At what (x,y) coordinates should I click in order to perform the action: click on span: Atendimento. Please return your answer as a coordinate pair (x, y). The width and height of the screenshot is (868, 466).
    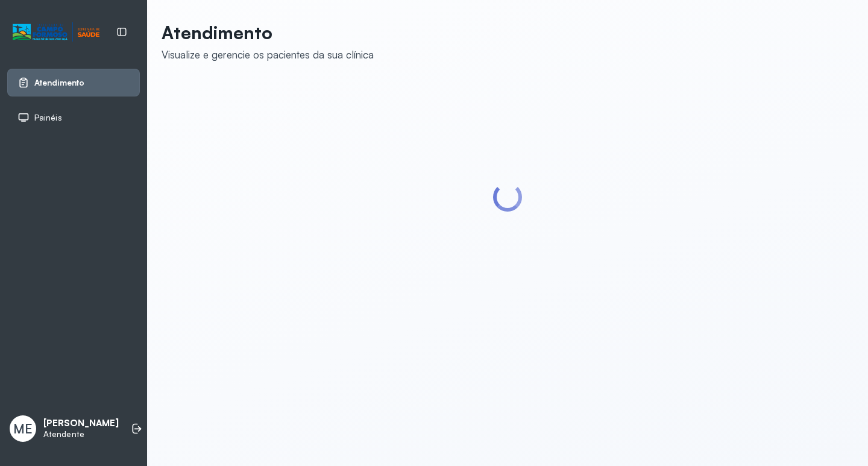
    Looking at the image, I should click on (59, 83).